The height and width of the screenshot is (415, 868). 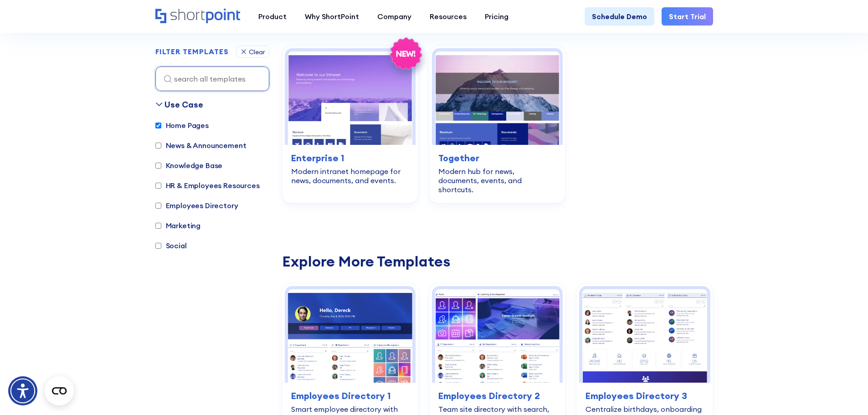 What do you see at coordinates (498, 262) in the screenshot?
I see `div: Explore More Templates` at bounding box center [498, 262].